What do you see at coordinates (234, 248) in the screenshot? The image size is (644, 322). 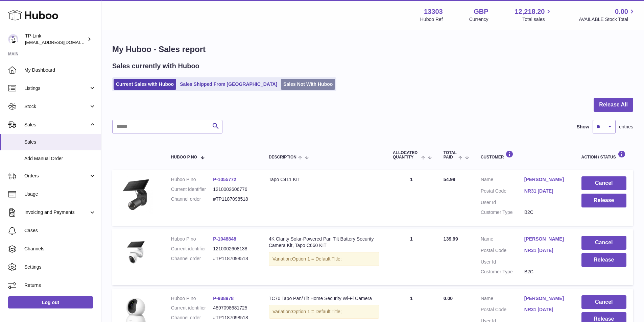 I see `dd: 1210002608138` at bounding box center [234, 248].